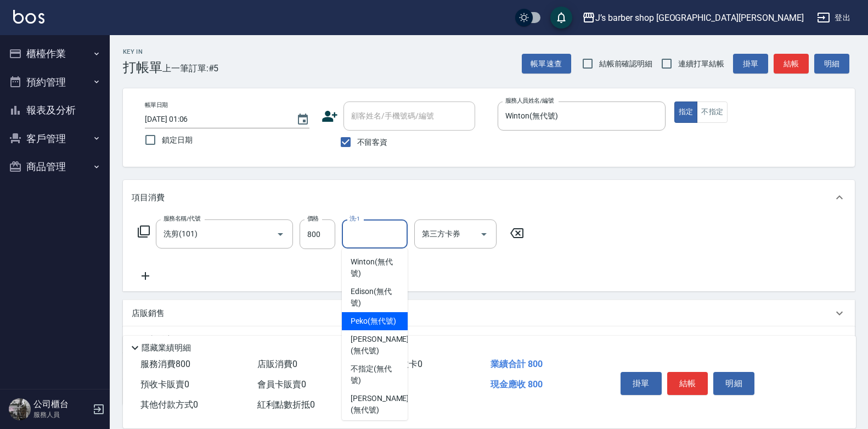  Describe the element at coordinates (143, 51) in the screenshot. I see `h2: Key In` at that location.